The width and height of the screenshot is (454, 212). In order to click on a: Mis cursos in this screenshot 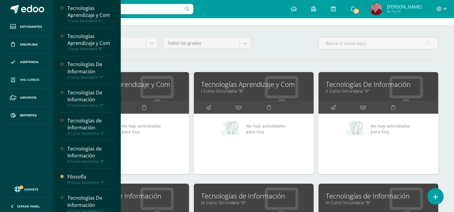, I will do `click(27, 80)`.